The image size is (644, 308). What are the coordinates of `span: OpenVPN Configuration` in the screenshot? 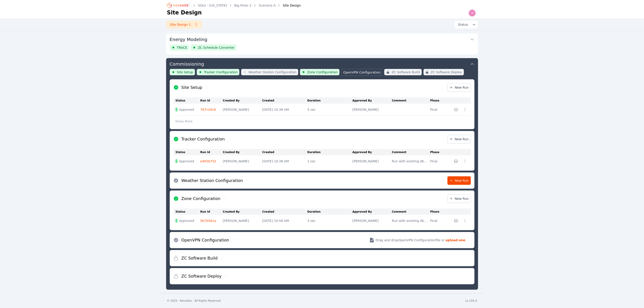 It's located at (362, 72).